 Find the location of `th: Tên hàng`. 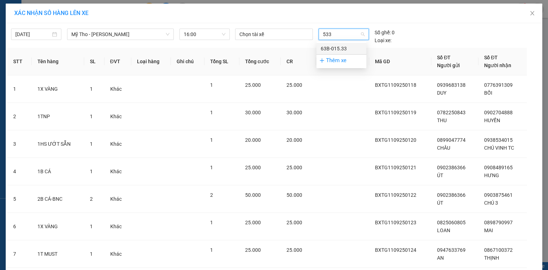

th: Tên hàng is located at coordinates (58, 61).